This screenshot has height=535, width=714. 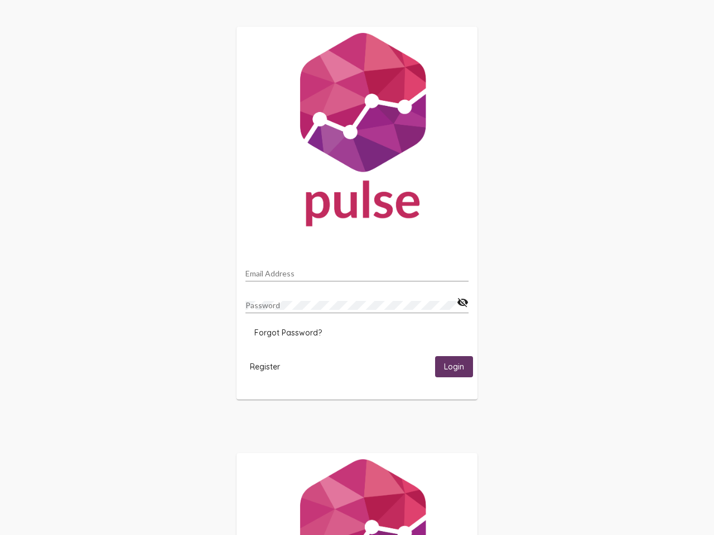 I want to click on span: Login, so click(x=454, y=367).